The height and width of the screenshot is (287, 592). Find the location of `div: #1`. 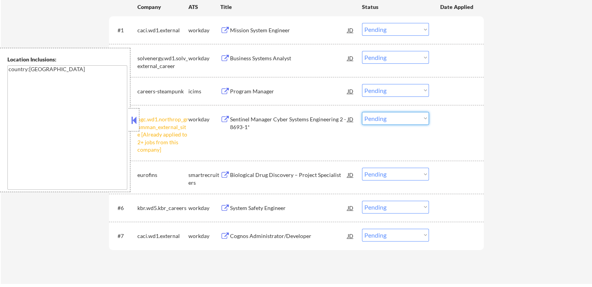

div: #1 is located at coordinates (124, 30).